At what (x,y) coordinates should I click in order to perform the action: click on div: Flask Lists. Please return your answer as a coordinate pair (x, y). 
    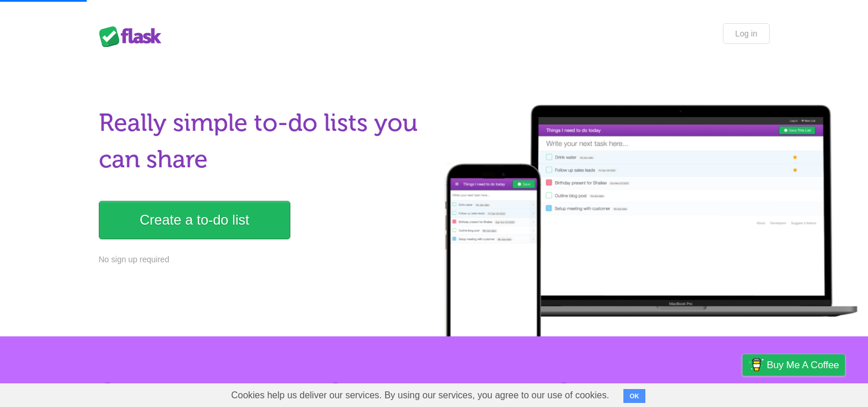
    Looking at the image, I should click on (134, 36).